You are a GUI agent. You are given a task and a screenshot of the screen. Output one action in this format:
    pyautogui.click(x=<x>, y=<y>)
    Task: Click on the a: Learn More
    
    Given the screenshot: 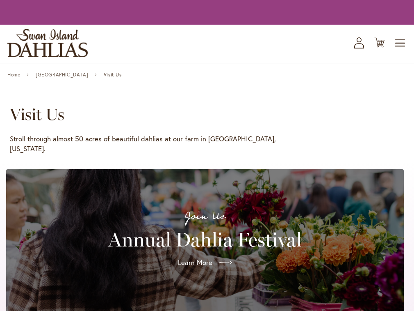 What is the action you would take?
    pyautogui.click(x=205, y=262)
    